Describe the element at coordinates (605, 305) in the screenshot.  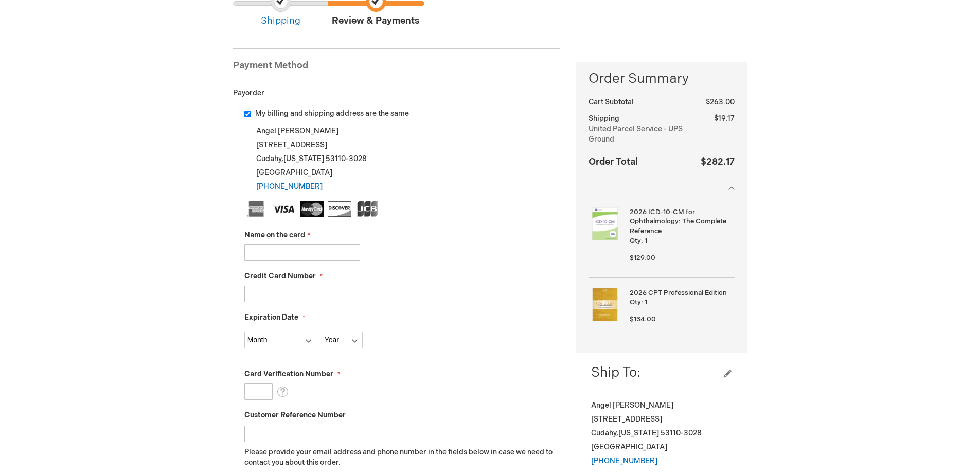
I see `img: 2026 CPT Professional Edition` at that location.